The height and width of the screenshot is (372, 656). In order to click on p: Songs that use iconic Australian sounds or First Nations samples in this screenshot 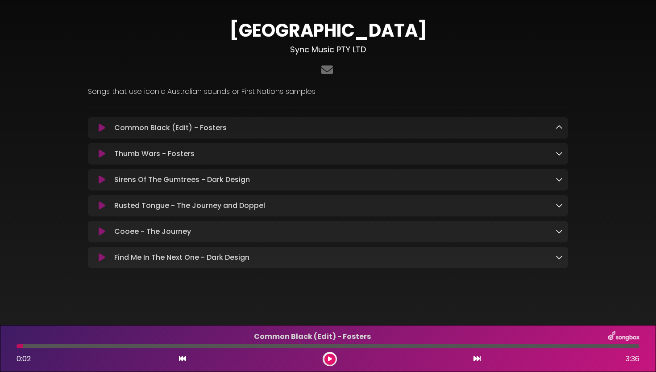, I will do `click(328, 92)`.